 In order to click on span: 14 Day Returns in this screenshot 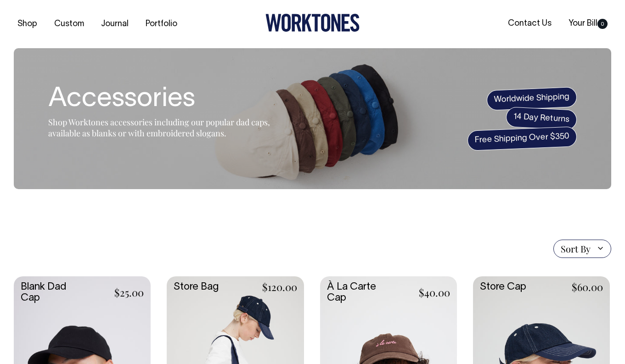, I will do `click(541, 118)`.